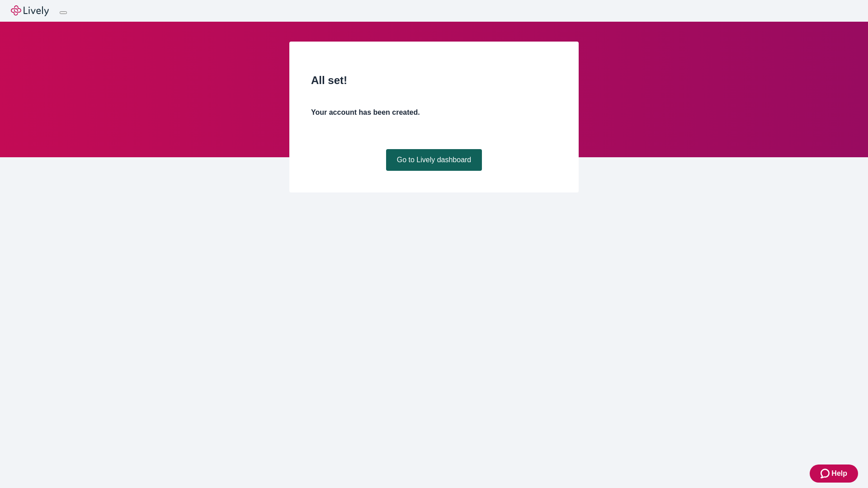  Describe the element at coordinates (63, 13) in the screenshot. I see `button: Log out` at that location.